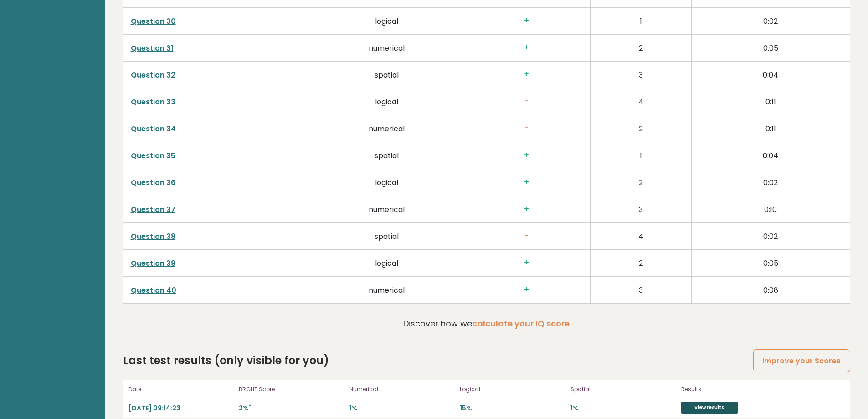 The height and width of the screenshot is (419, 868). Describe the element at coordinates (623, 389) in the screenshot. I see `p: Spatial` at that location.